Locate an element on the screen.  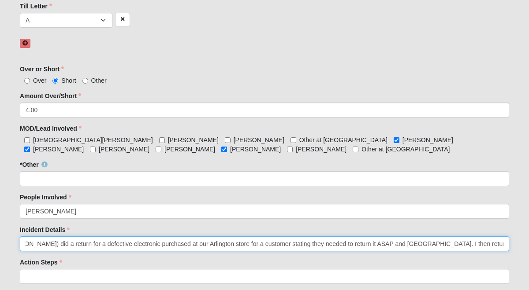
label: Amount Over/Short is located at coordinates (50, 96).